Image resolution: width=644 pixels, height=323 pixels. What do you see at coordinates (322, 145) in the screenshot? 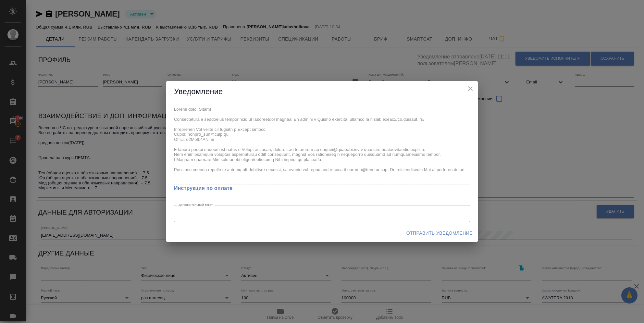
I see `textarea: Loremi dolo, Sitam! Consectetura e seddoeius temporincid ut laboreetdol magnaal En admini v Quisn...` at bounding box center [322, 145].